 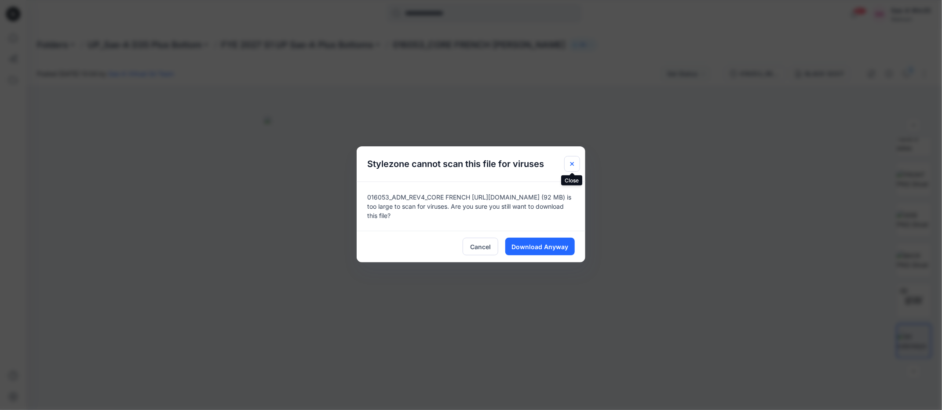 What do you see at coordinates (480, 247) in the screenshot?
I see `button: Cancel` at bounding box center [480, 247].